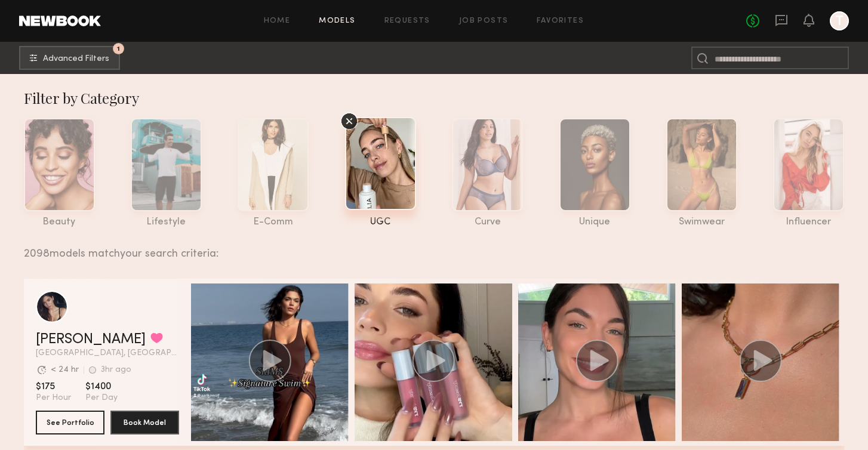 Image resolution: width=868 pixels, height=450 pixels. I want to click on div: beauty, so click(59, 222).